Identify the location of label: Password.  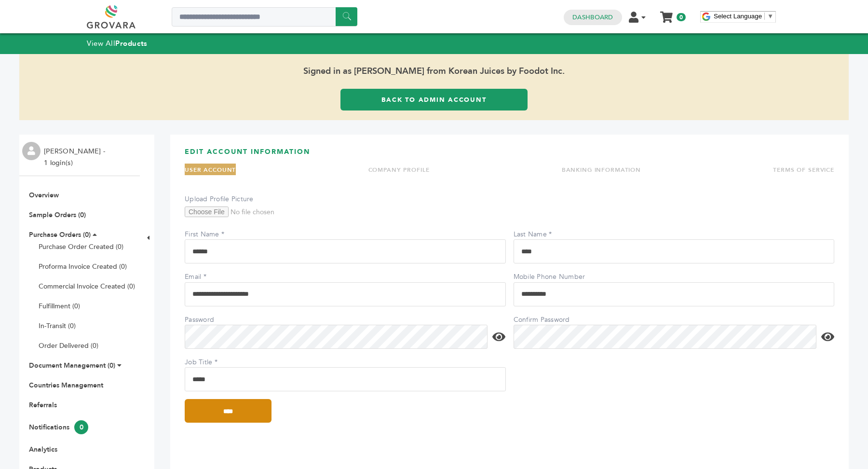
(218, 320).